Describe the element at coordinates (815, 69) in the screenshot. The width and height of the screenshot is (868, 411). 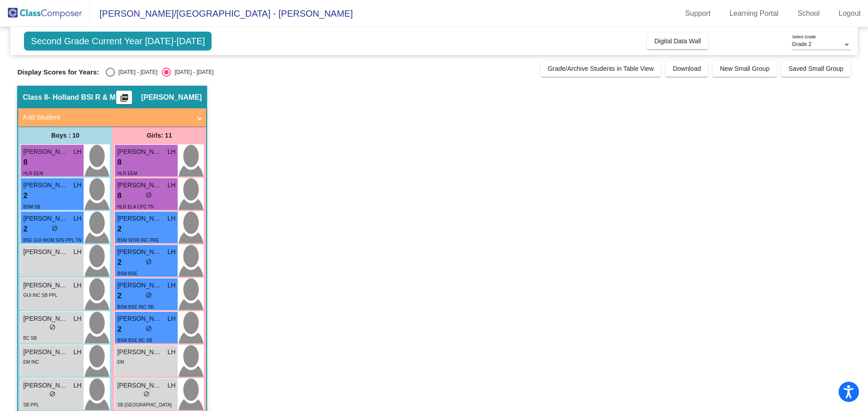
I see `button: Saved Small Group` at that location.